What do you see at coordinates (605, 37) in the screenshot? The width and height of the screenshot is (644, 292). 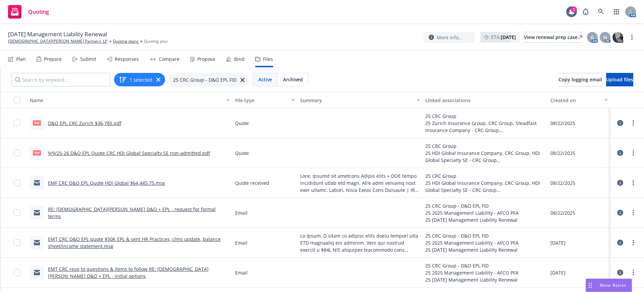 I see `span: N` at bounding box center [605, 37].